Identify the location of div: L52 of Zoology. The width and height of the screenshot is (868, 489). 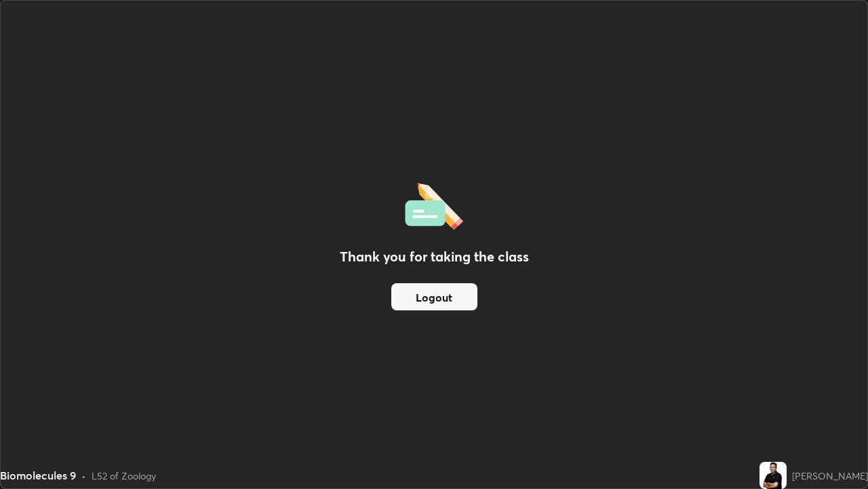
(124, 475).